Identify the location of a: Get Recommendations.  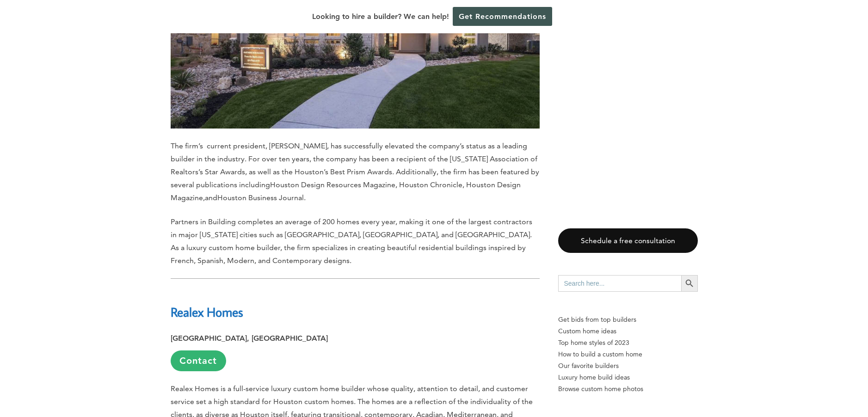
(502, 16).